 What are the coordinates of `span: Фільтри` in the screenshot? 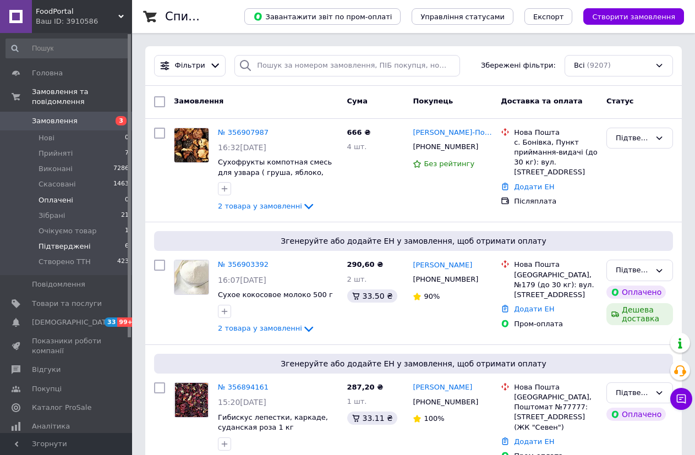 It's located at (190, 66).